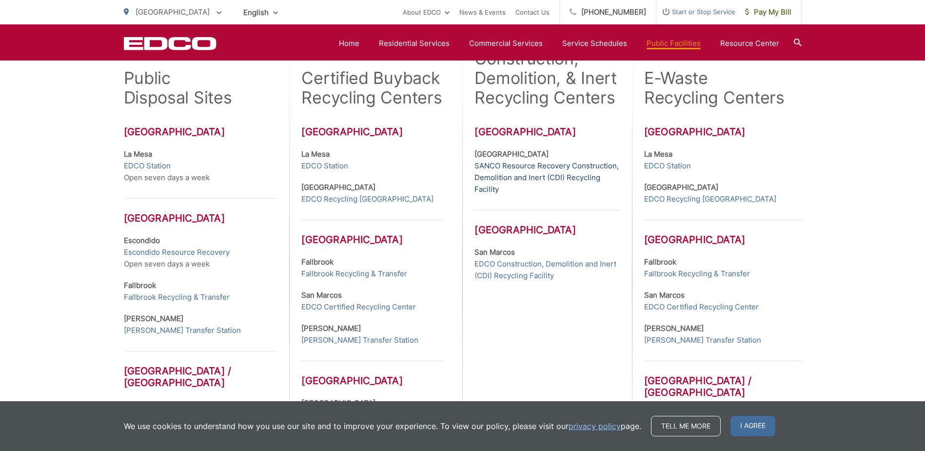 Image resolution: width=925 pixels, height=451 pixels. What do you see at coordinates (753, 426) in the screenshot?
I see `span: I agree` at bounding box center [753, 426].